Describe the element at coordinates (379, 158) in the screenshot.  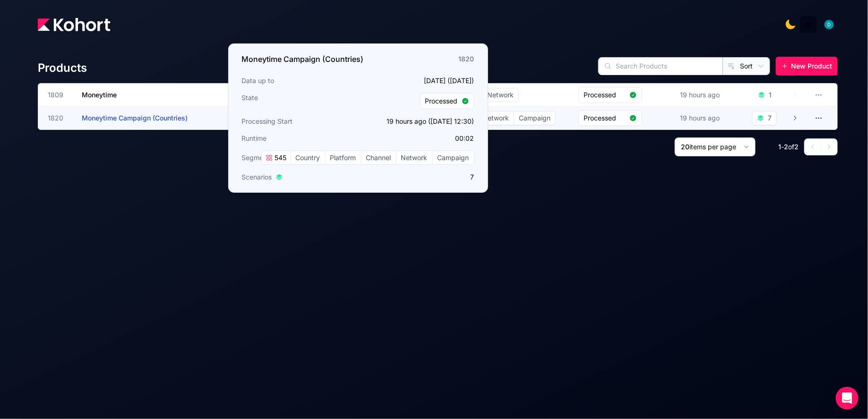
I see `span: Channel` at that location.